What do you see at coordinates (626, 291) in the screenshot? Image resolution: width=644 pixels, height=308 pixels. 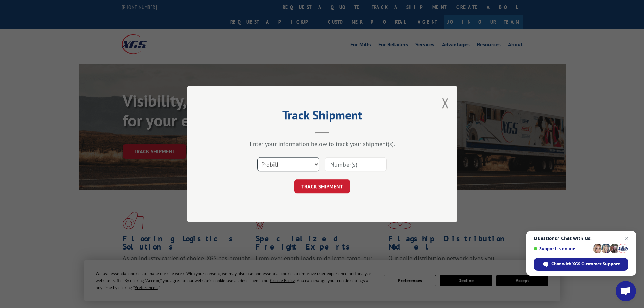 I see `div: Open chat` at bounding box center [626, 291].